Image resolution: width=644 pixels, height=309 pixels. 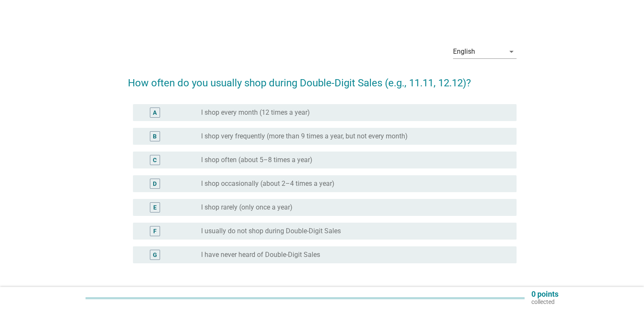 What do you see at coordinates (255, 113) in the screenshot?
I see `label: I shop every month (12 times a year)` at bounding box center [255, 113].